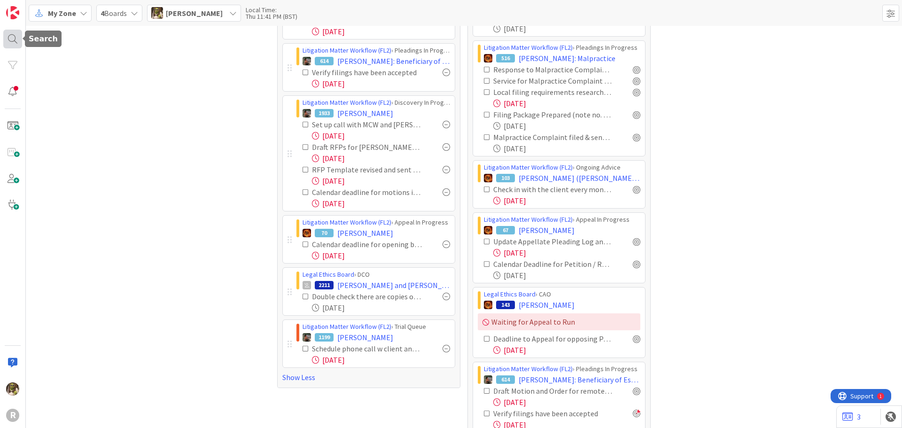  What do you see at coordinates (369, 377) in the screenshot?
I see `a: Show Less` at bounding box center [369, 377].